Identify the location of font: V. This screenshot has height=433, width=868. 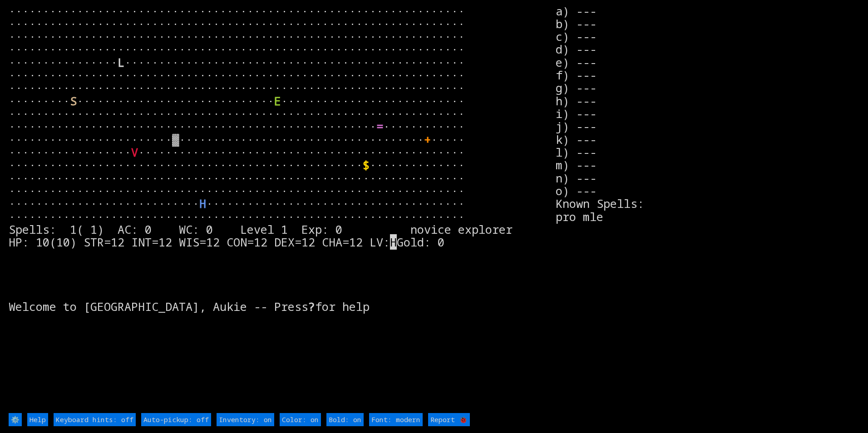
(134, 152).